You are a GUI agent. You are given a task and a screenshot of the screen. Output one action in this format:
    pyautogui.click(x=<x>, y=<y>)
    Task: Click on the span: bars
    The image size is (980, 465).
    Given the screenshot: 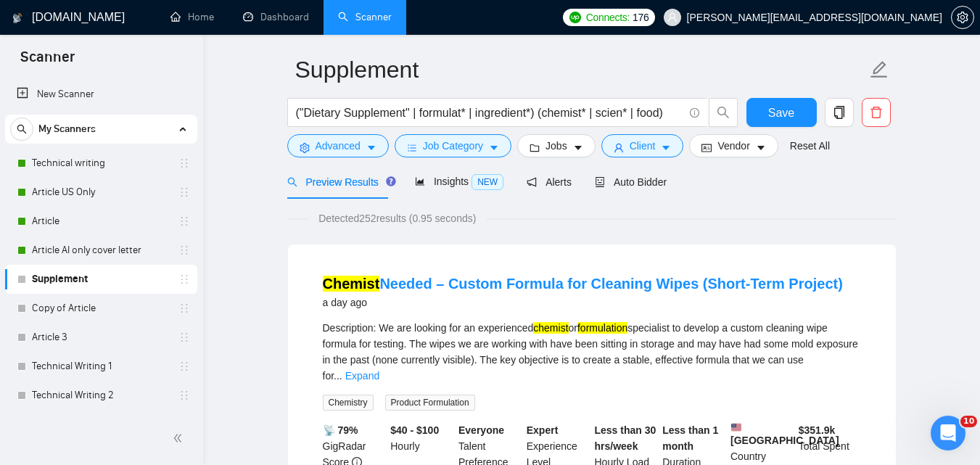 What is the action you would take?
    pyautogui.click(x=412, y=148)
    